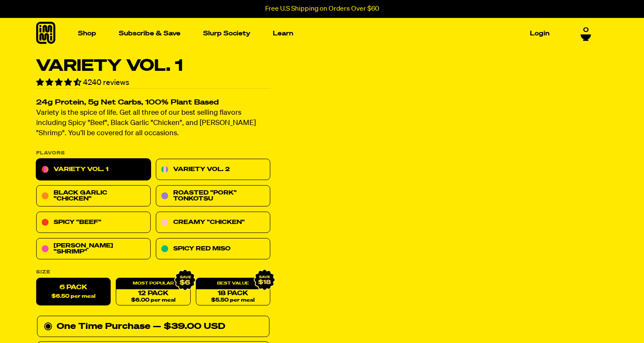 This screenshot has height=343, width=644. I want to click on span: 4.55 stars, so click(60, 82).